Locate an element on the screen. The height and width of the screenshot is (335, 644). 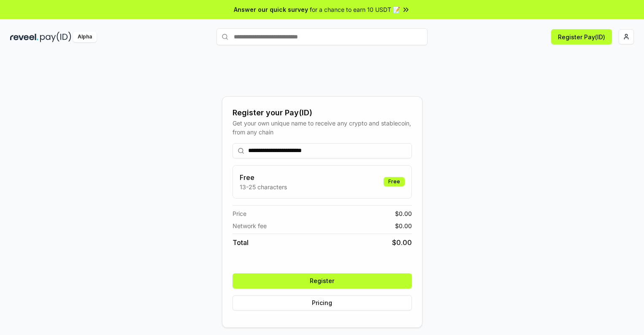
span: Total is located at coordinates (241, 242).